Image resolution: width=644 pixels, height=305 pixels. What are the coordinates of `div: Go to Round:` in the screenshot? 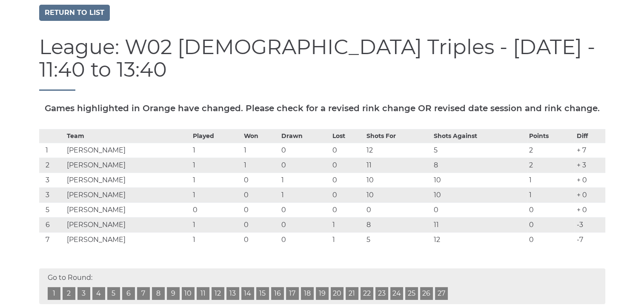 It's located at (322, 286).